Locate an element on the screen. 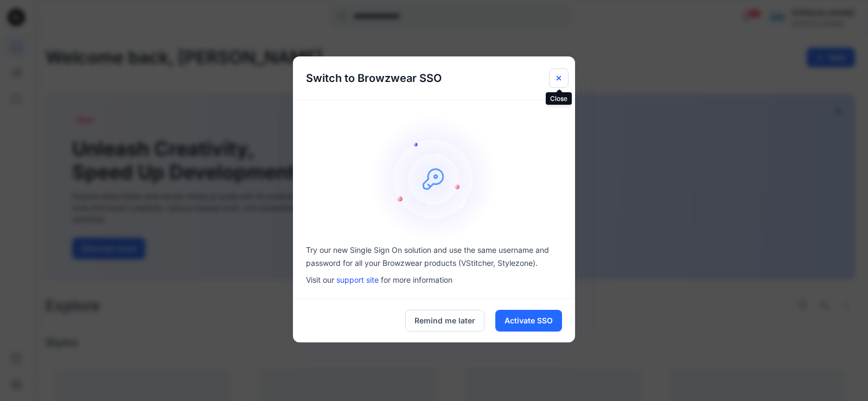  button: Close is located at coordinates (559, 78).